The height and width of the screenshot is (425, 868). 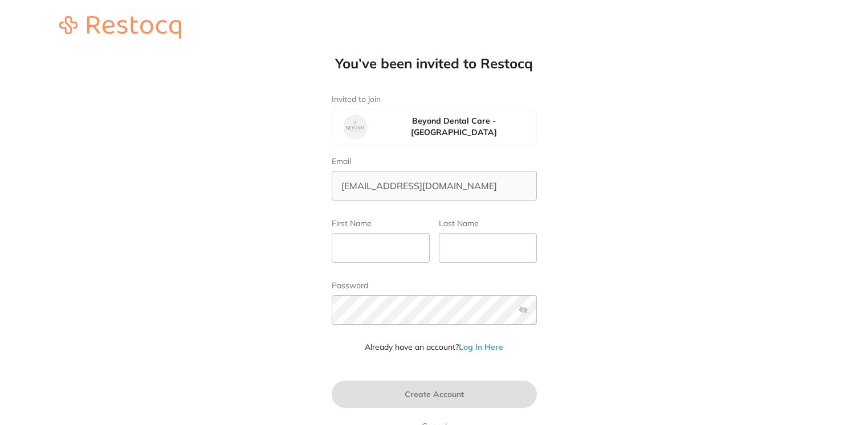 I want to click on img: restocq_logo.svg, so click(x=120, y=28).